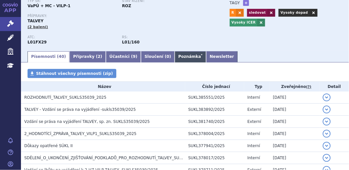  Describe the element at coordinates (122, 16) in the screenshot. I see `p: Přípravky:` at that location.